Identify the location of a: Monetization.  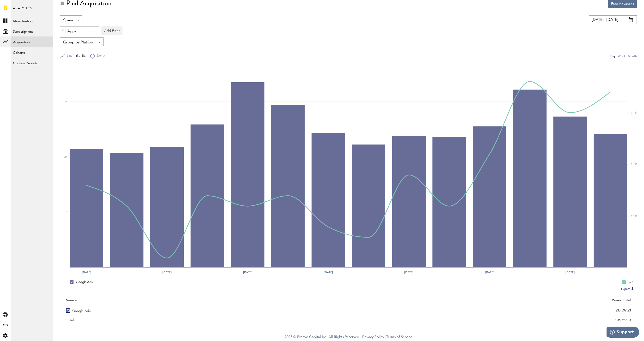
(32, 20).